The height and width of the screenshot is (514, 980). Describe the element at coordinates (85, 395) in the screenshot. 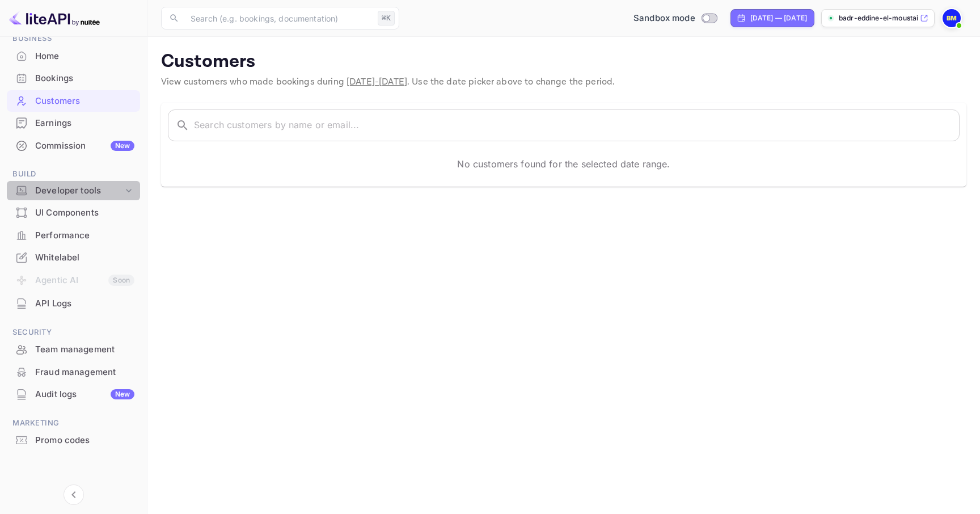

I see `div: Audit logs` at that location.